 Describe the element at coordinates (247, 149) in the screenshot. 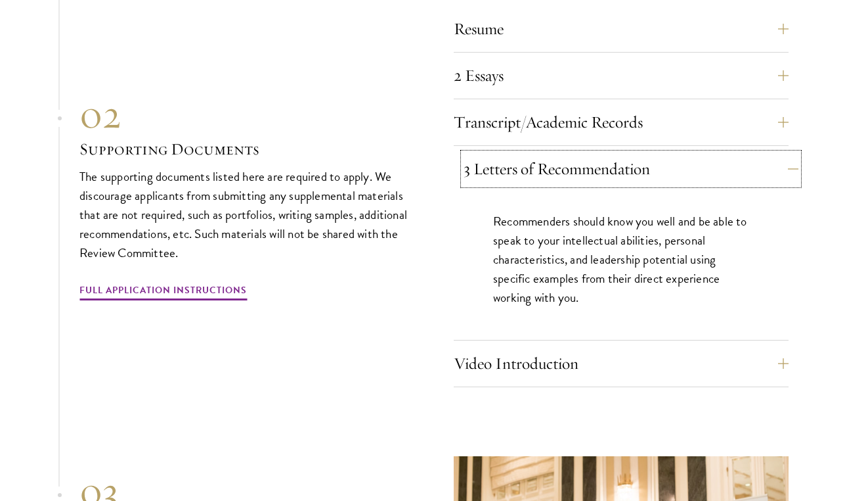

I see `h3: Supporting Documents` at that location.